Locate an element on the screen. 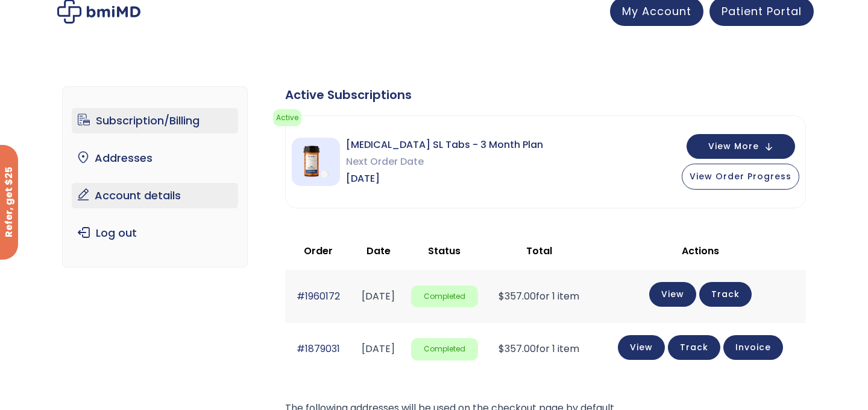  span: Status is located at coordinates (444, 250).